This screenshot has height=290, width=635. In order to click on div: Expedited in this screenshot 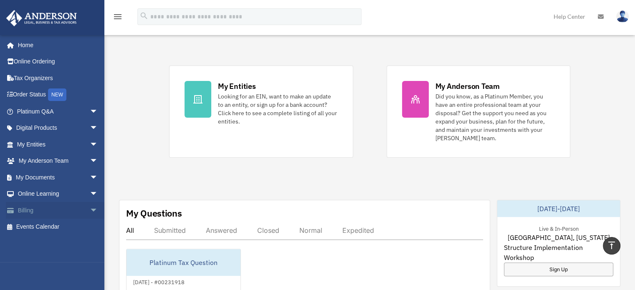, I will do `click(358, 230)`.